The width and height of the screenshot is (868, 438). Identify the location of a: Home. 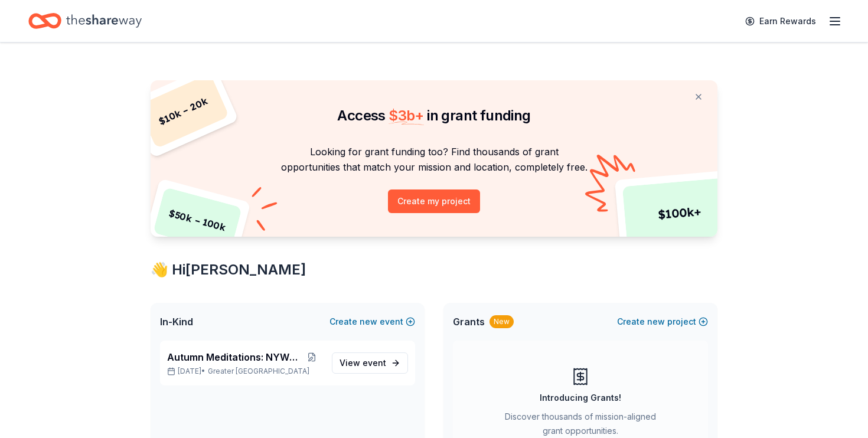
(85, 20).